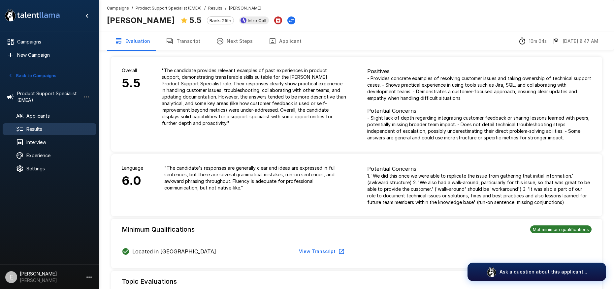  Describe the element at coordinates (220, 20) in the screenshot. I see `span: Rank: 25th` at that location.